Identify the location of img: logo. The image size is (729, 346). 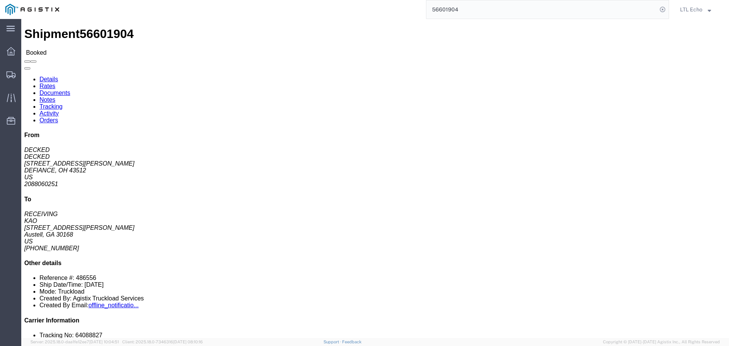
(32, 9).